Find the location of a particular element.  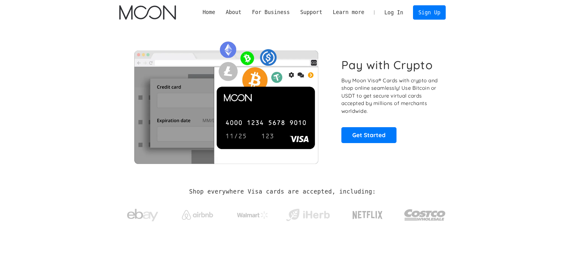

img: Netflix is located at coordinates (367, 215).